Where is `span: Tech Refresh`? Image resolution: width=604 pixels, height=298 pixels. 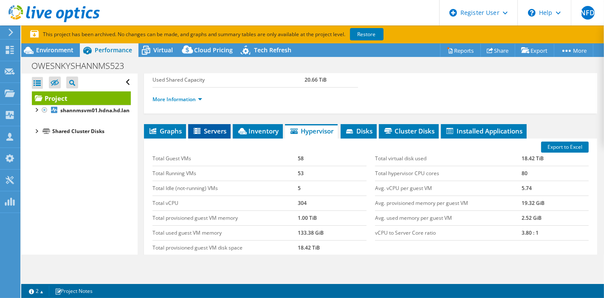 span: Tech Refresh is located at coordinates (273, 50).